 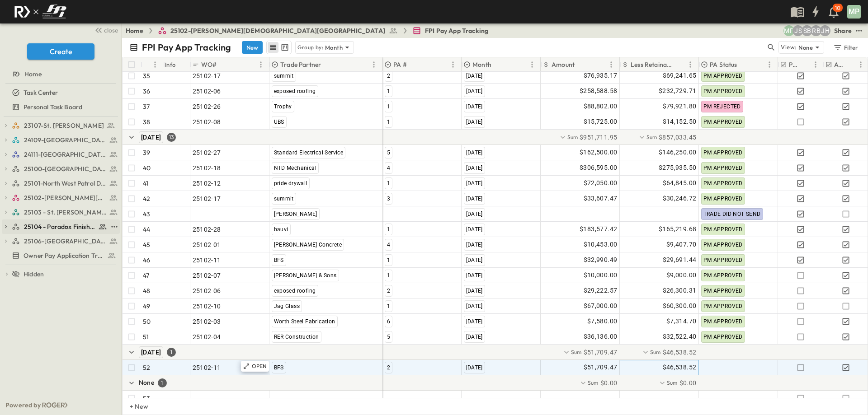 What do you see at coordinates (732, 214) in the screenshot?
I see `span: TRADE DID NOT SEND` at bounding box center [732, 214].